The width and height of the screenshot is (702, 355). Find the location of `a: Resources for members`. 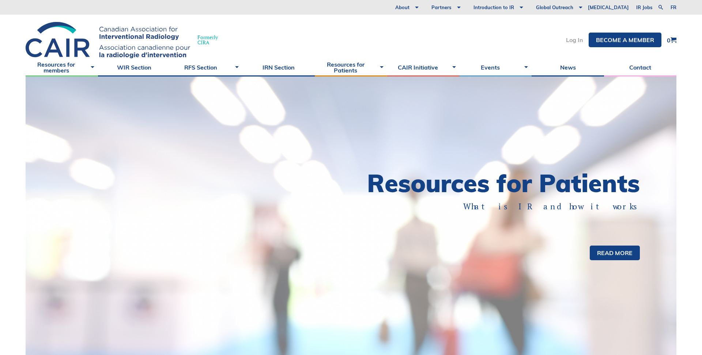

a: Resources for members is located at coordinates (62, 67).